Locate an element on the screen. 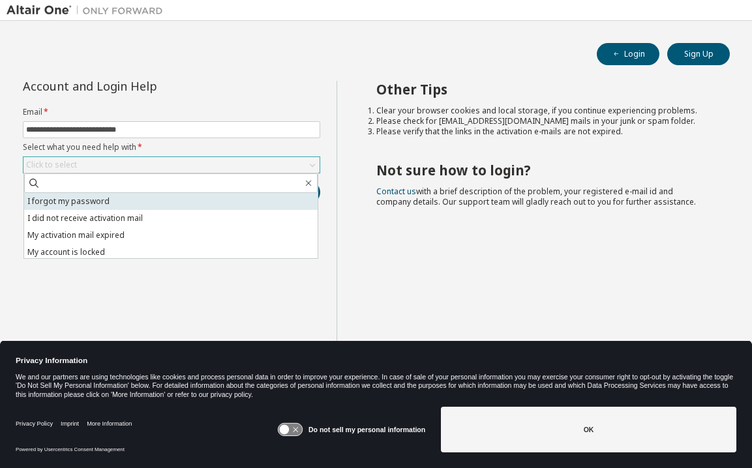 The width and height of the screenshot is (752, 468). li: Please verify that the links in the activation e-mails are not expired. is located at coordinates (541, 132).